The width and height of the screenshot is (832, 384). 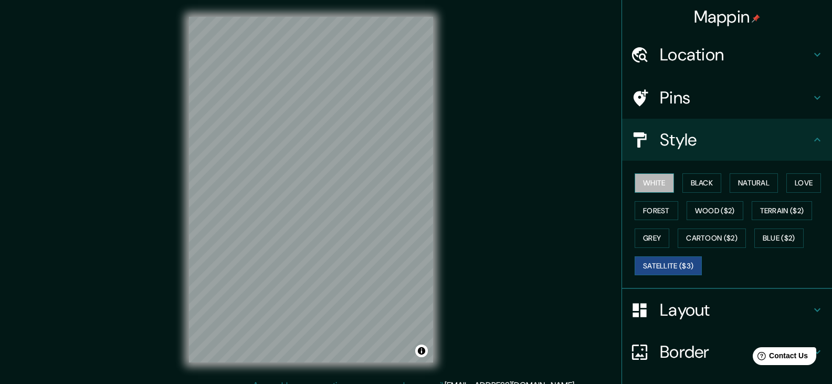 What do you see at coordinates (652, 238) in the screenshot?
I see `button: Grey` at bounding box center [652, 238].